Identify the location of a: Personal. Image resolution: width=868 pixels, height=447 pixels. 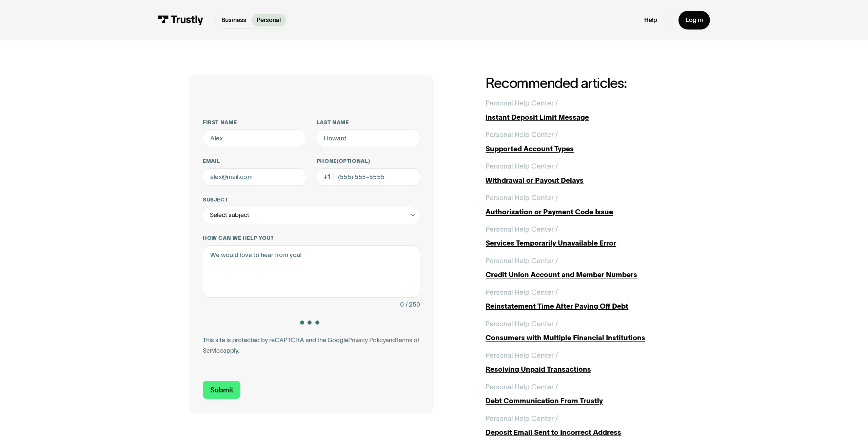
(269, 20).